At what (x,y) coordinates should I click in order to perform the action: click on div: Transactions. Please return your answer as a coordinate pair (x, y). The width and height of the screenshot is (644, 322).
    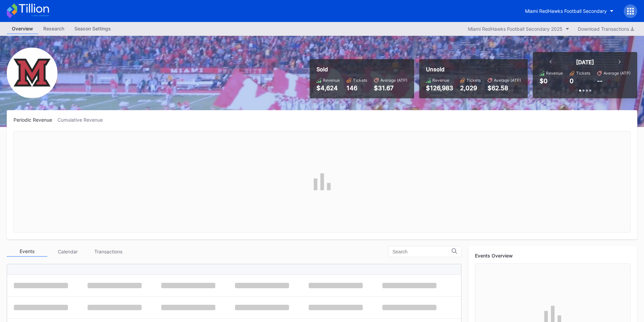
    Looking at the image, I should click on (108, 251).